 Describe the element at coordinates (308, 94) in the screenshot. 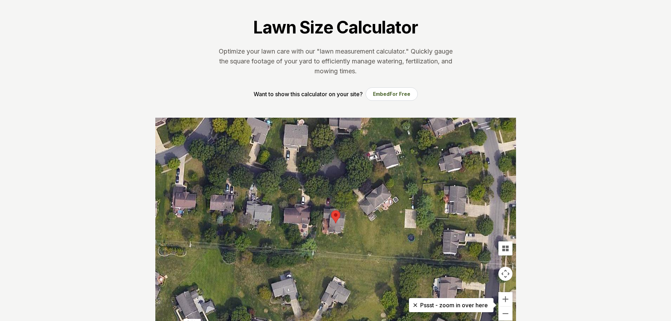

I see `p: Want to show this calculator on your site?` at that location.